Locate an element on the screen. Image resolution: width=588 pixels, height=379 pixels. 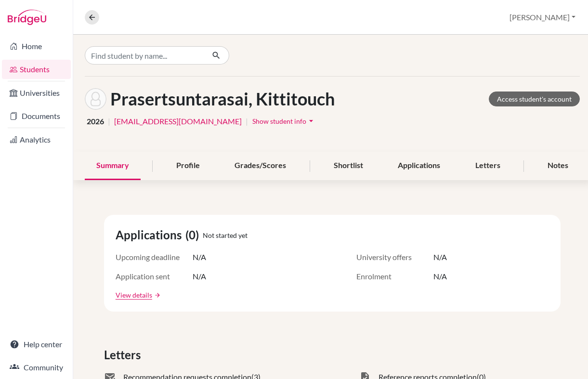
a: Analytics is located at coordinates (36, 140).